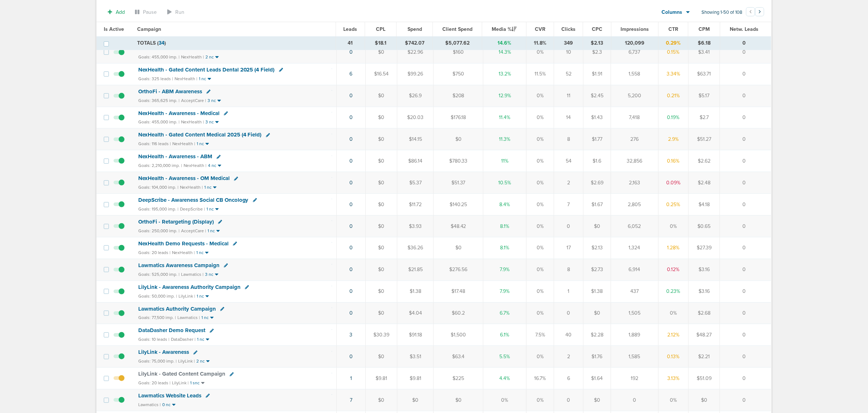 This screenshot has height=413, width=868. What do you see at coordinates (635, 378) in the screenshot?
I see `td: 192` at bounding box center [635, 378].